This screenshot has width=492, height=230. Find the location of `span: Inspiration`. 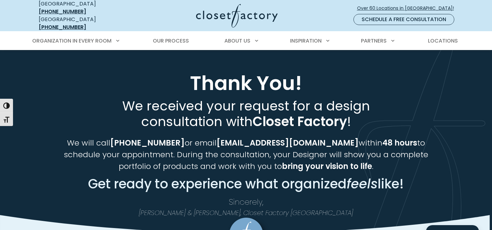

span: Inspiration is located at coordinates (306, 41).